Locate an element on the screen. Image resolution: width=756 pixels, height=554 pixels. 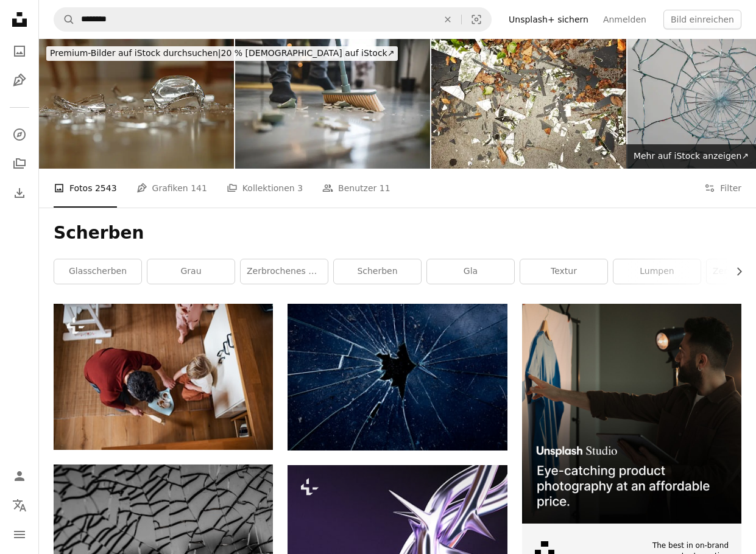
a: grau is located at coordinates (191, 272).